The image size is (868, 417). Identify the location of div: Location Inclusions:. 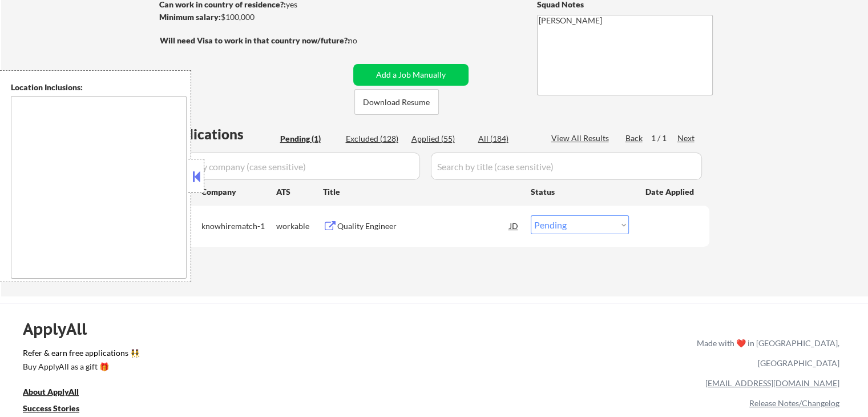
(99, 87).